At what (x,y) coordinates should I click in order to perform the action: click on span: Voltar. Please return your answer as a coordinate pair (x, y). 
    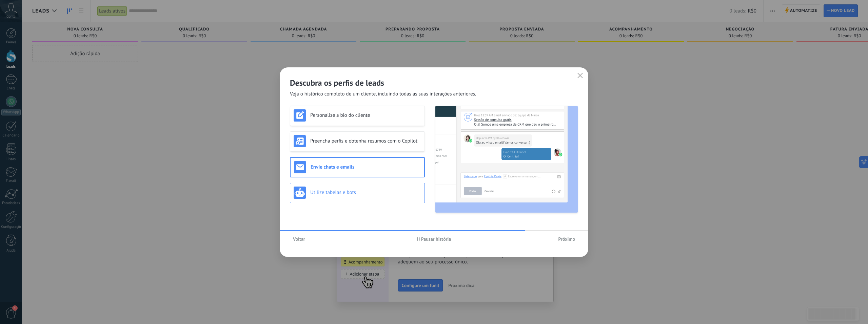
    Looking at the image, I should click on (299, 239).